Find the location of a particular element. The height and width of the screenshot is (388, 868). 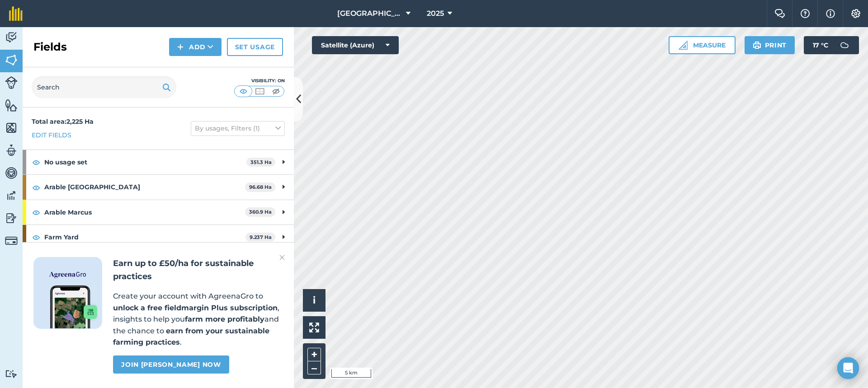

img: Screenshot of the Gro app is located at coordinates (74, 307).